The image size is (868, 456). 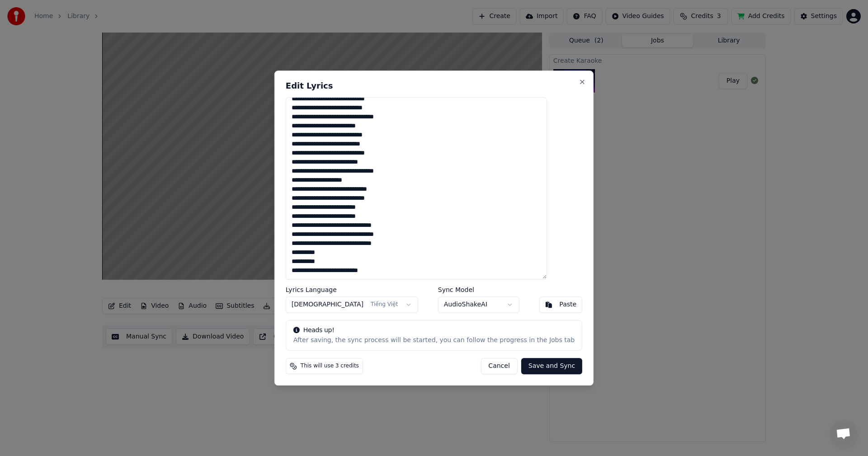 I want to click on button: Cancel, so click(x=499, y=366).